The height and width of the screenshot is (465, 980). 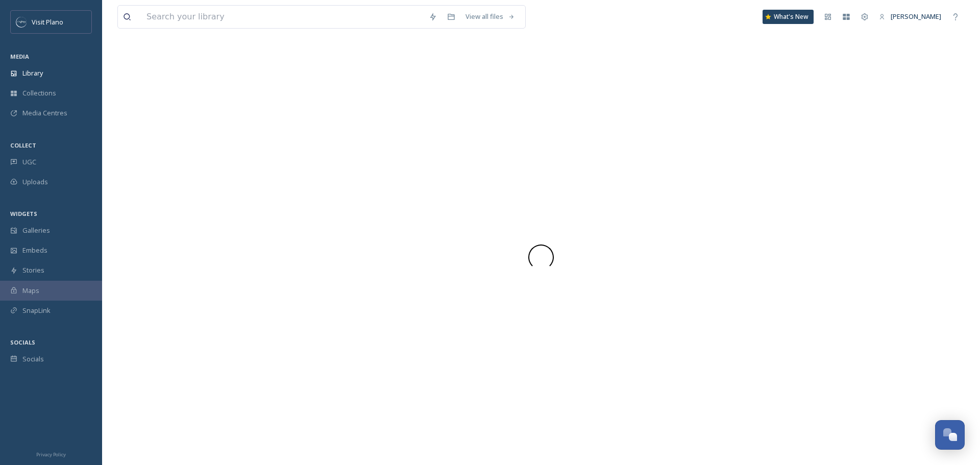 I want to click on span: Collections, so click(x=39, y=93).